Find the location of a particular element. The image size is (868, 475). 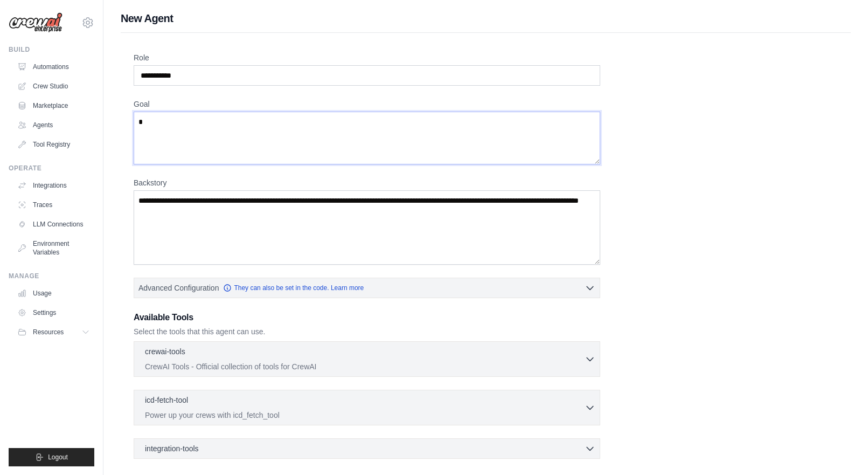

span: Resources is located at coordinates (48, 332).